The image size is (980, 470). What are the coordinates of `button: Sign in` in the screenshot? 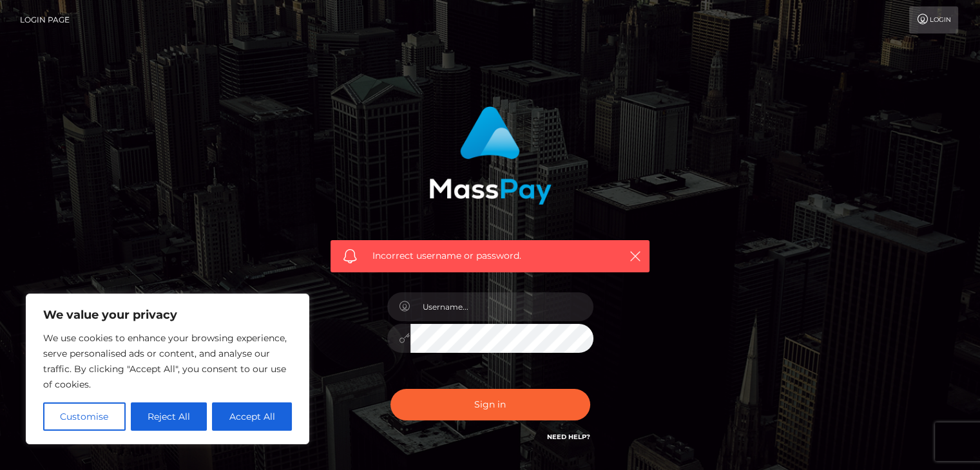 It's located at (490, 405).